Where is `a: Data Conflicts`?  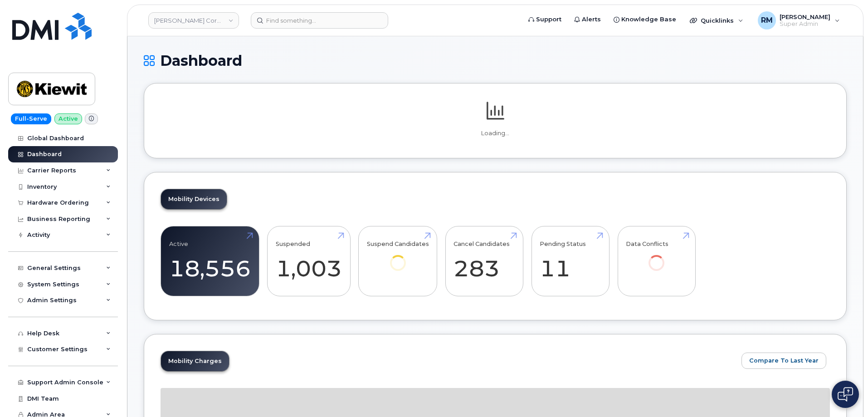
a: Data Conflicts is located at coordinates (656, 257).